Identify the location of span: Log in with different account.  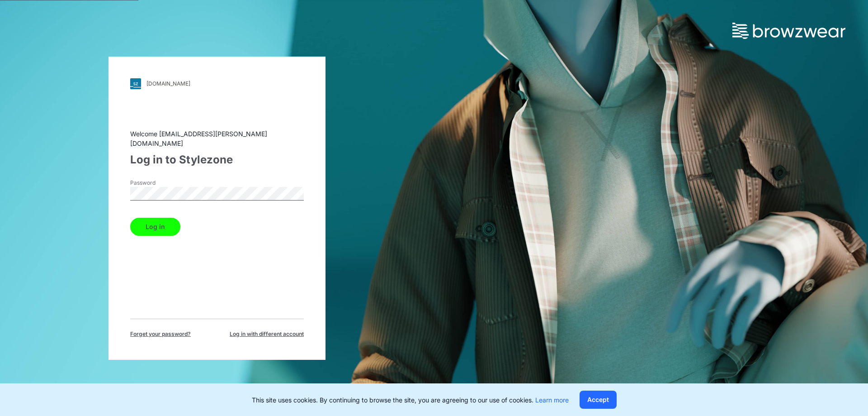
(267, 334).